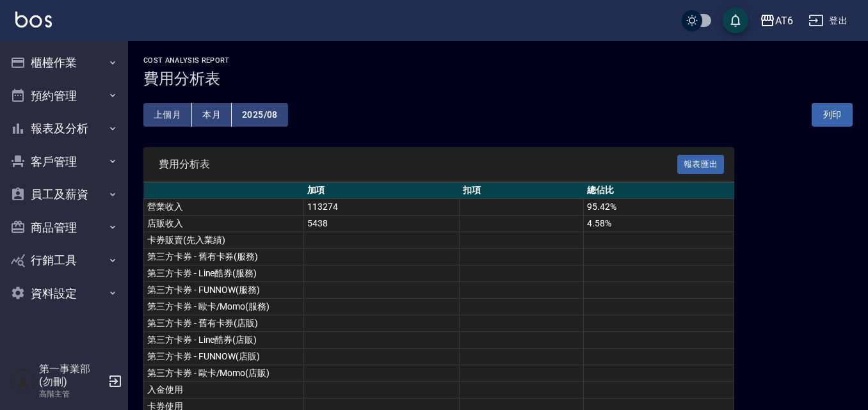  What do you see at coordinates (522, 190) in the screenshot?
I see `th: 扣項` at bounding box center [522, 190].